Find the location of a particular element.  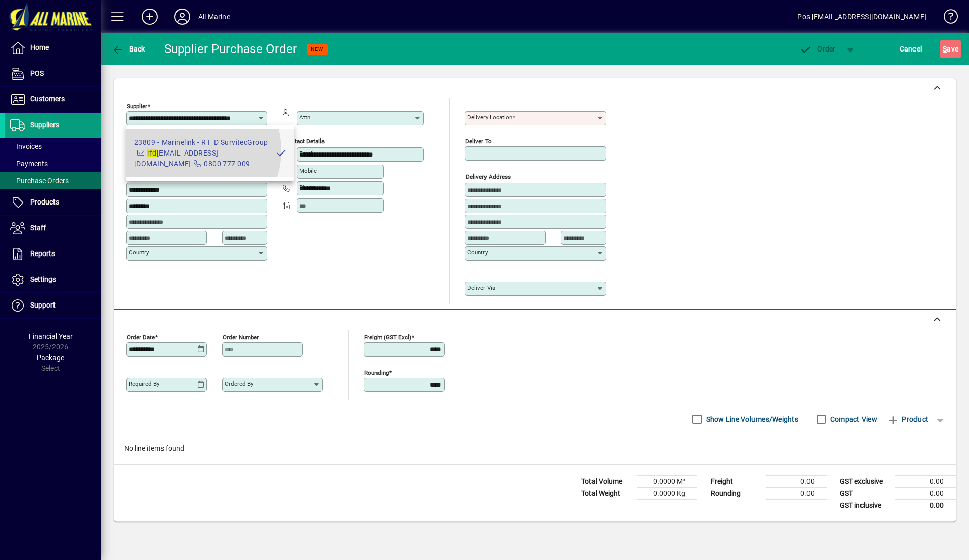

mat-label: Freight (GST excl) is located at coordinates (387, 337).